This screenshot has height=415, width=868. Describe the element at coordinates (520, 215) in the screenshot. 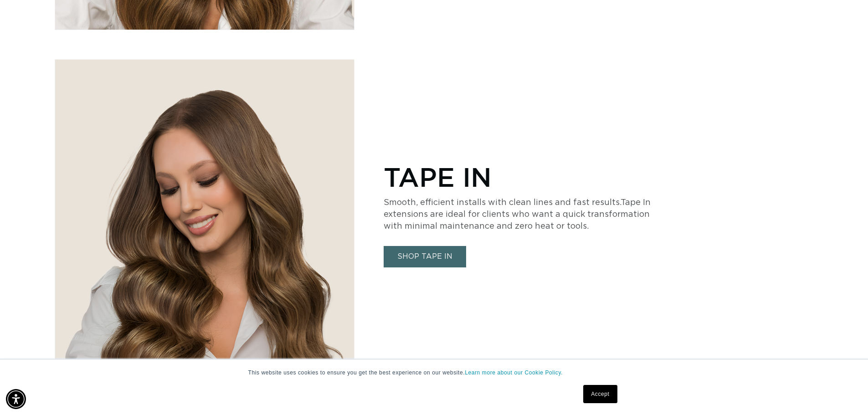

I see `p: Smooth, efficient installs with clean lines and fast results.Tape In extensions are ideal for cli...` at that location.